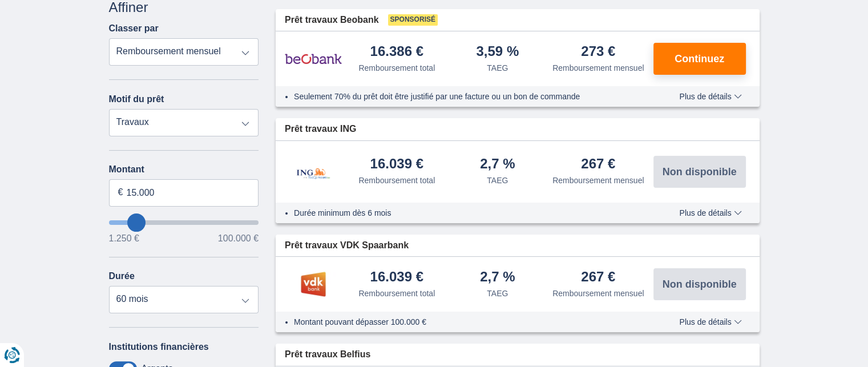  What do you see at coordinates (136, 99) in the screenshot?
I see `label: Motif du prêt` at bounding box center [136, 99].